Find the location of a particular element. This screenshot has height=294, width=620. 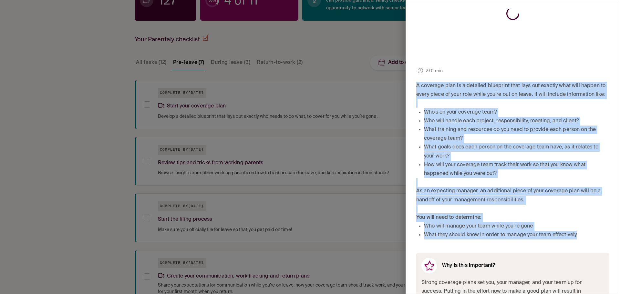

h6: Why is this important? is located at coordinates (468, 266).